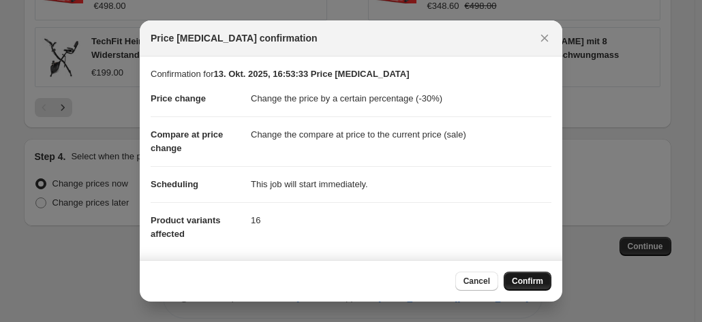 This screenshot has width=702, height=322. What do you see at coordinates (187, 141) in the screenshot?
I see `span: Compare at price change` at bounding box center [187, 141].